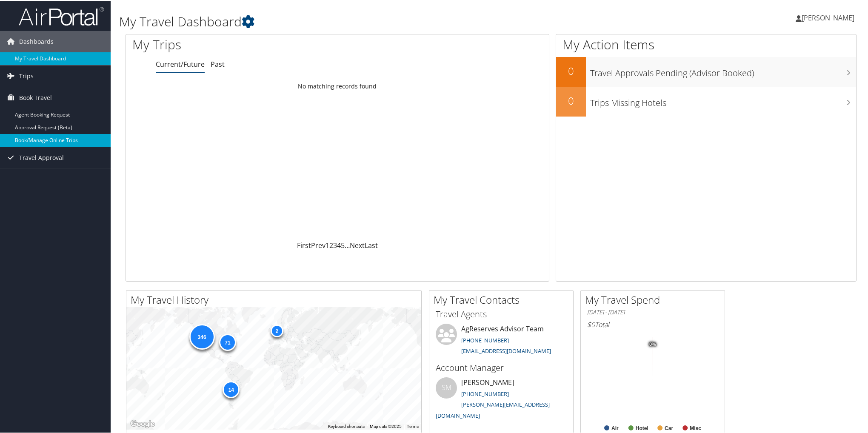 This screenshot has width=868, height=433. I want to click on a: 5, so click(343, 245).